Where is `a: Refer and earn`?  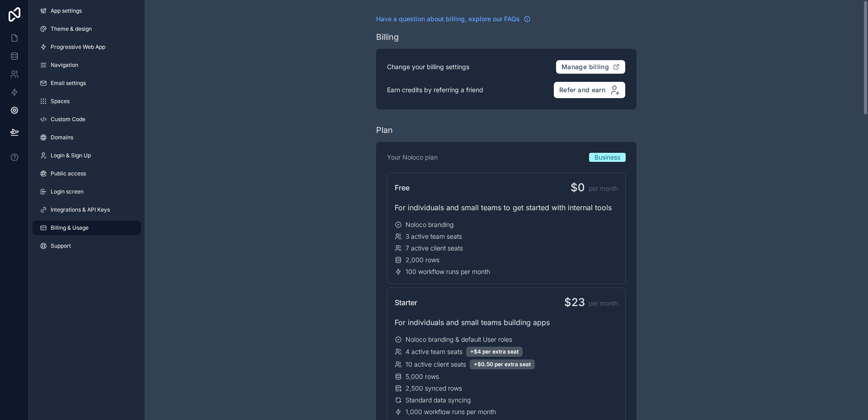 a: Refer and earn is located at coordinates (589, 90).